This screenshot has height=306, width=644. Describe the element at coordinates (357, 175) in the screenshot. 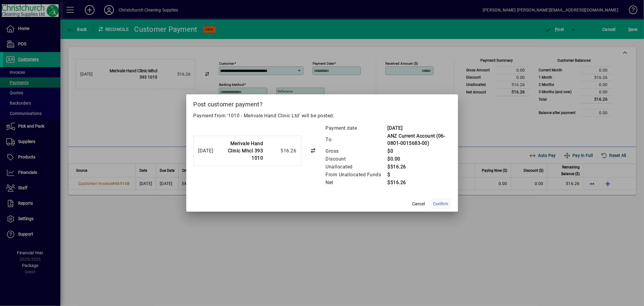

I see `td: From Unallocated Funds` at that location.